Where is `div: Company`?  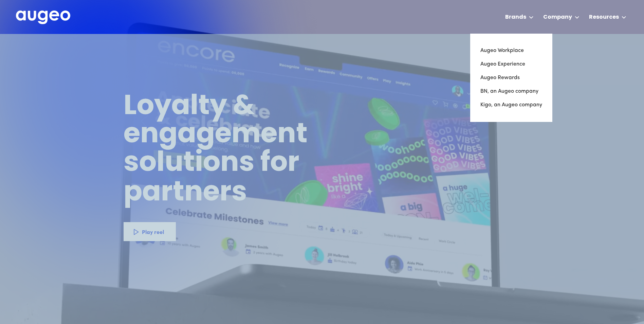 div: Company is located at coordinates (558, 17).